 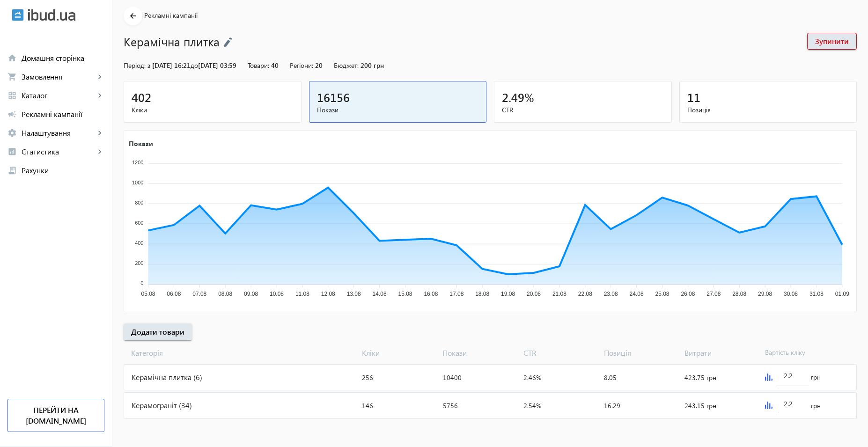 I want to click on span: 256, so click(x=367, y=377).